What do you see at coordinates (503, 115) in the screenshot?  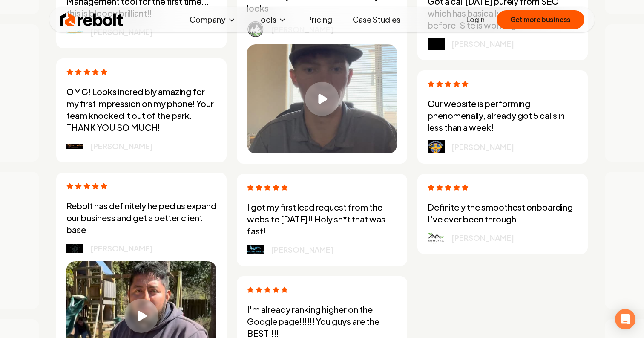 I see `p: Our website is performing phenomenally, already got 5 calls in less than a week!` at bounding box center [503, 115].